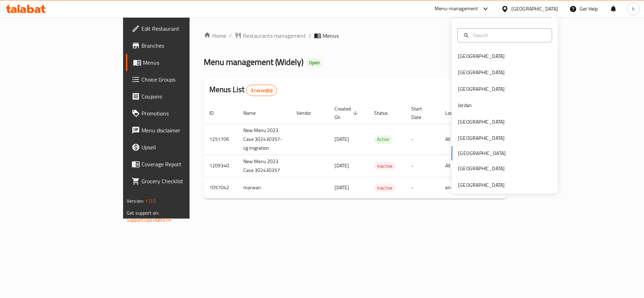 Image resolution: width=644 pixels, height=298 pixels. I want to click on span: Branches, so click(183, 45).